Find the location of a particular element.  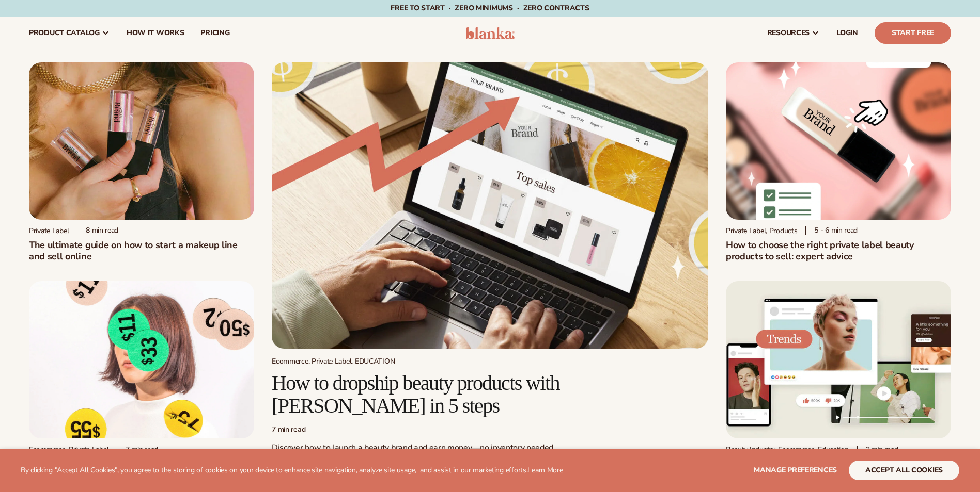

a: How It Works is located at coordinates (155, 33).